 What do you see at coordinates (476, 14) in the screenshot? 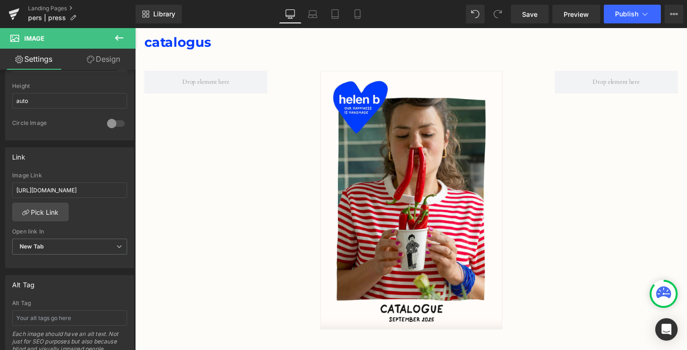
I see `button: Undo` at bounding box center [476, 14].